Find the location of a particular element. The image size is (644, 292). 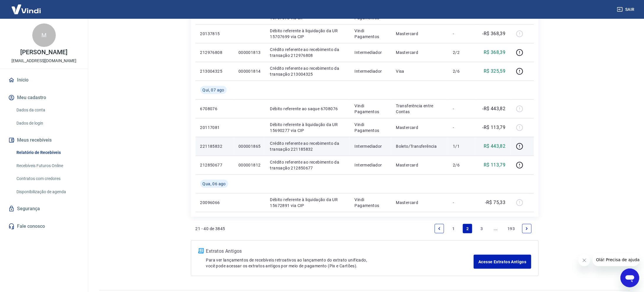

p: Débito referente à liquidação da UR 15672891 via CIP is located at coordinates (308, 202).